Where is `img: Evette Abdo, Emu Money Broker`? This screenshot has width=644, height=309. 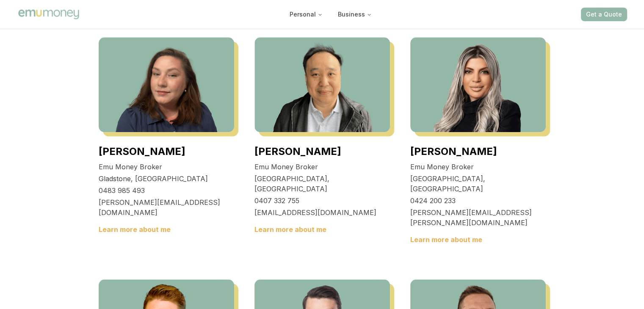
img: Evette Abdo, Emu Money Broker is located at coordinates (478, 85).